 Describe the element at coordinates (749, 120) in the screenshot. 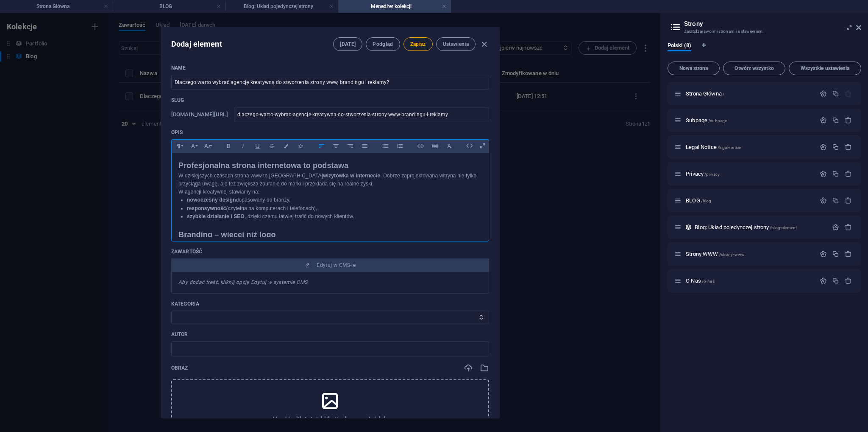

I see `div: Subpage/subpage` at that location.